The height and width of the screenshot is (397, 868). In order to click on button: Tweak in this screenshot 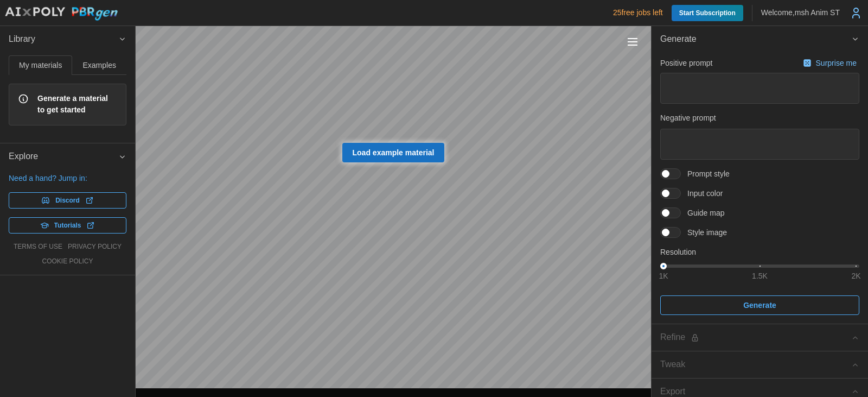, I will do `click(760, 365)`.